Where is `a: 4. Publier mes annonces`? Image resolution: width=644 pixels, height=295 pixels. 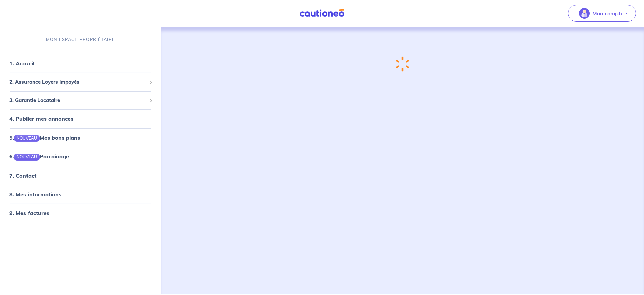
a: 4. Publier mes annonces is located at coordinates (41, 119).